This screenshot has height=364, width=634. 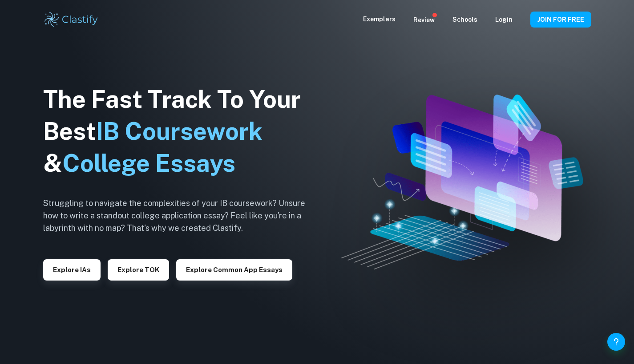 What do you see at coordinates (138, 270) in the screenshot?
I see `button: Explore TOK` at bounding box center [138, 270].